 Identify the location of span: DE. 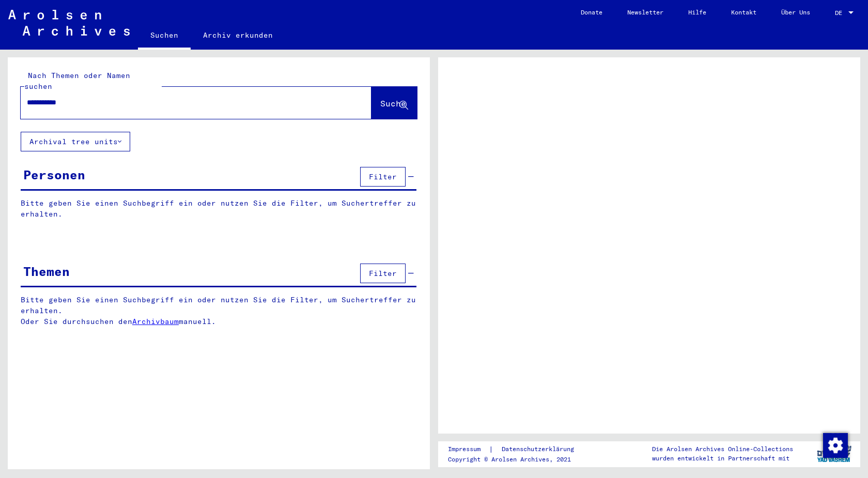
(841, 13).